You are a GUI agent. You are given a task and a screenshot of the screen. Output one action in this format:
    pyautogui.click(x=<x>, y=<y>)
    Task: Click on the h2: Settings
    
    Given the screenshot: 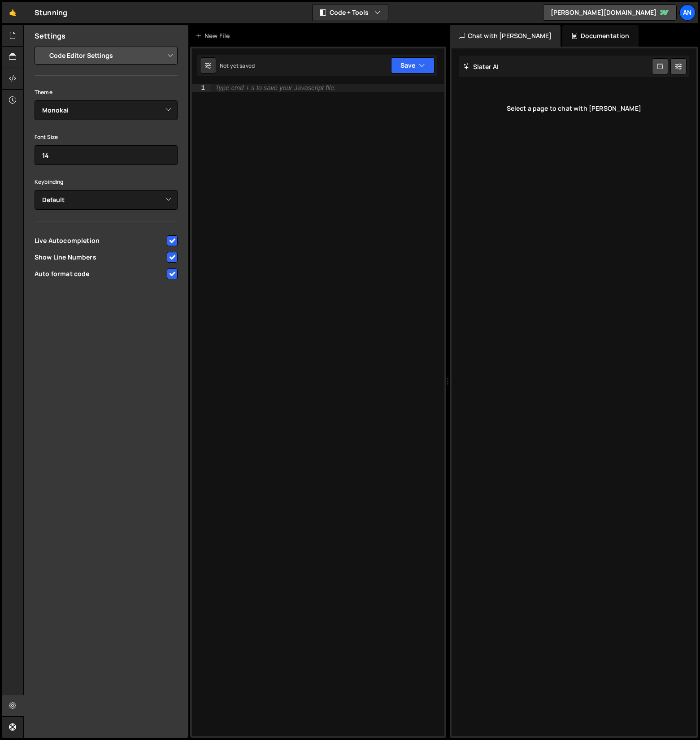 What is the action you would take?
    pyautogui.click(x=50, y=36)
    